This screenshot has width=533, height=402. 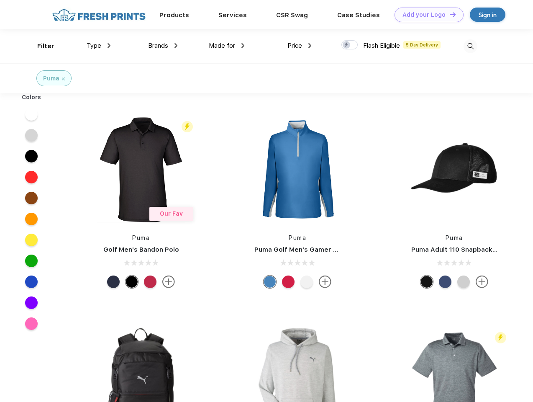 I want to click on div: Colors, so click(x=31, y=97).